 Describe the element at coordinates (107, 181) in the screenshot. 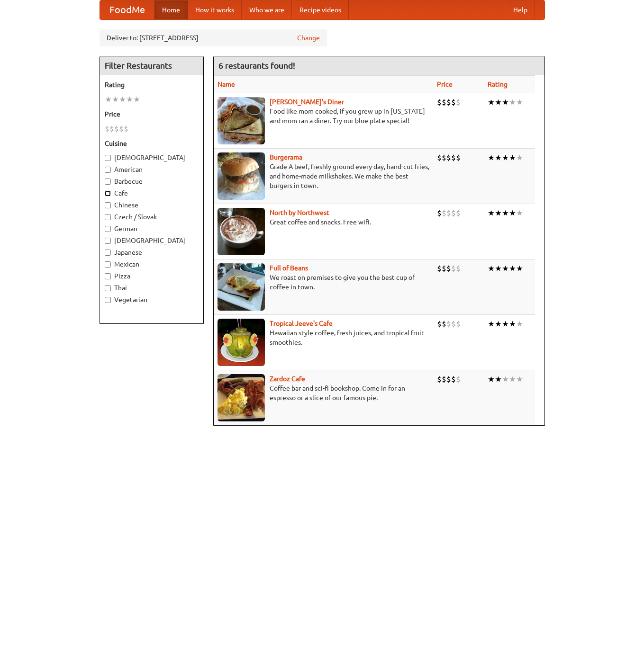

I see `input: Barbecue` at that location.